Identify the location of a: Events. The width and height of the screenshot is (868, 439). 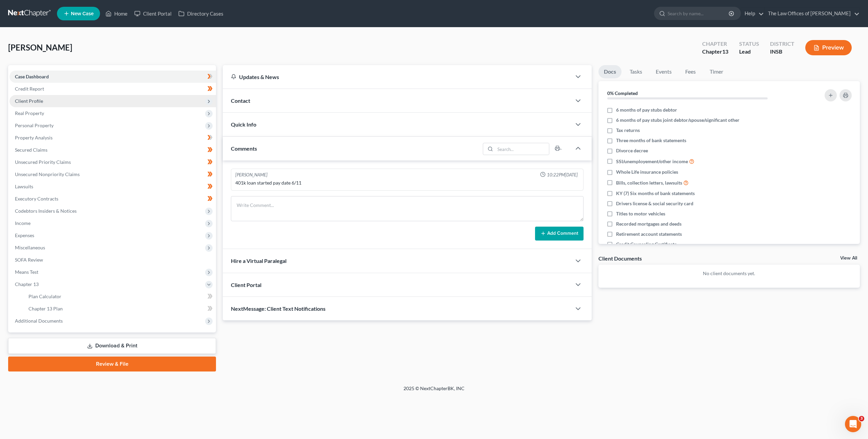
(663, 71).